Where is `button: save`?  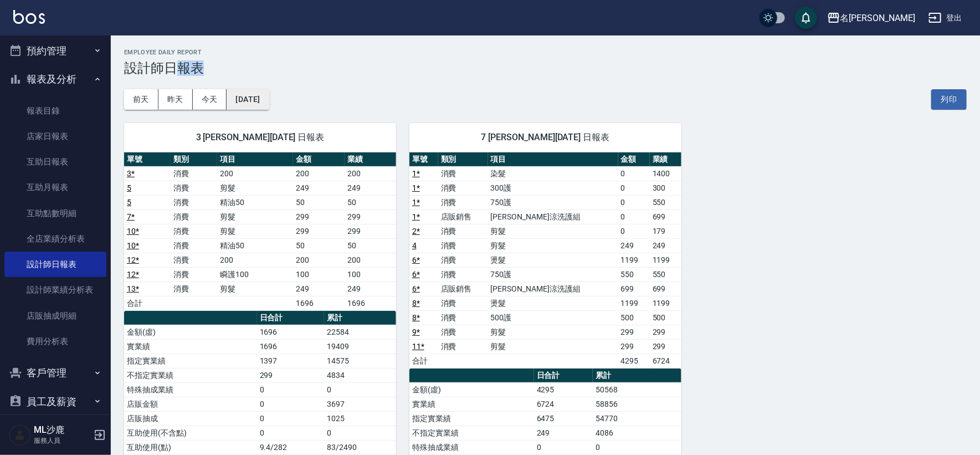 button: save is located at coordinates (806, 18).